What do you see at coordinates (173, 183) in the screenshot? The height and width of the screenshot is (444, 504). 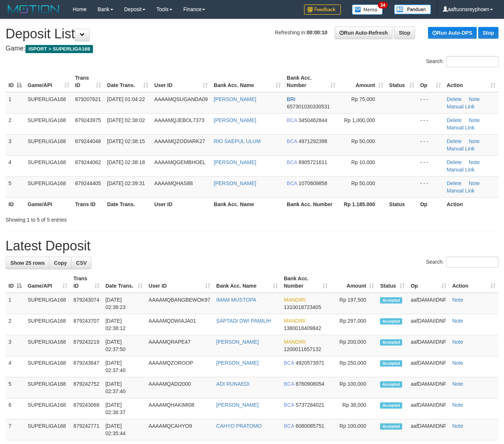 I see `span: AAAAMQHAS88` at bounding box center [173, 183].